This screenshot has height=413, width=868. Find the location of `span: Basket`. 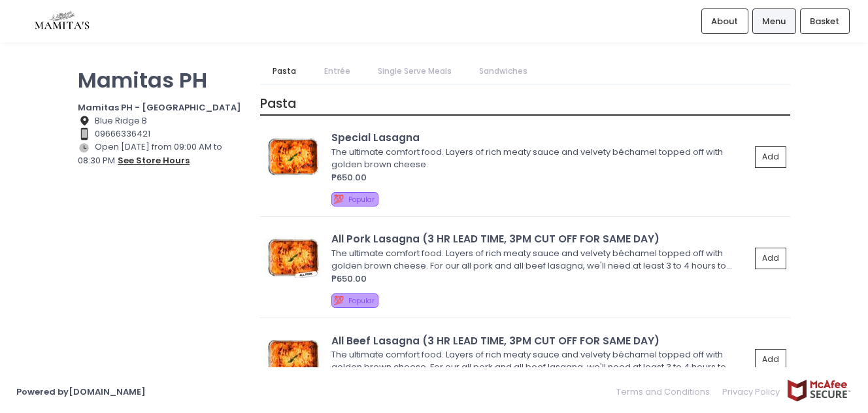

span: Basket is located at coordinates (824, 21).